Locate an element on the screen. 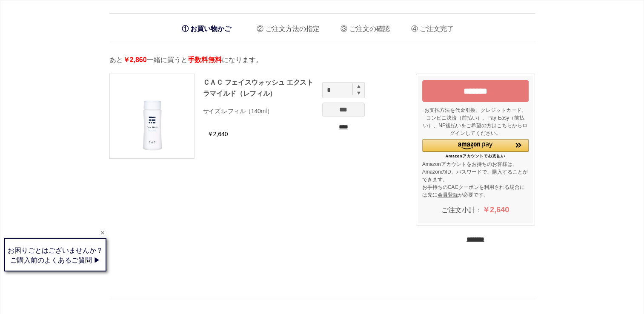 This screenshot has height=314, width=644. li: ご注文の確認 is located at coordinates (362, 26).